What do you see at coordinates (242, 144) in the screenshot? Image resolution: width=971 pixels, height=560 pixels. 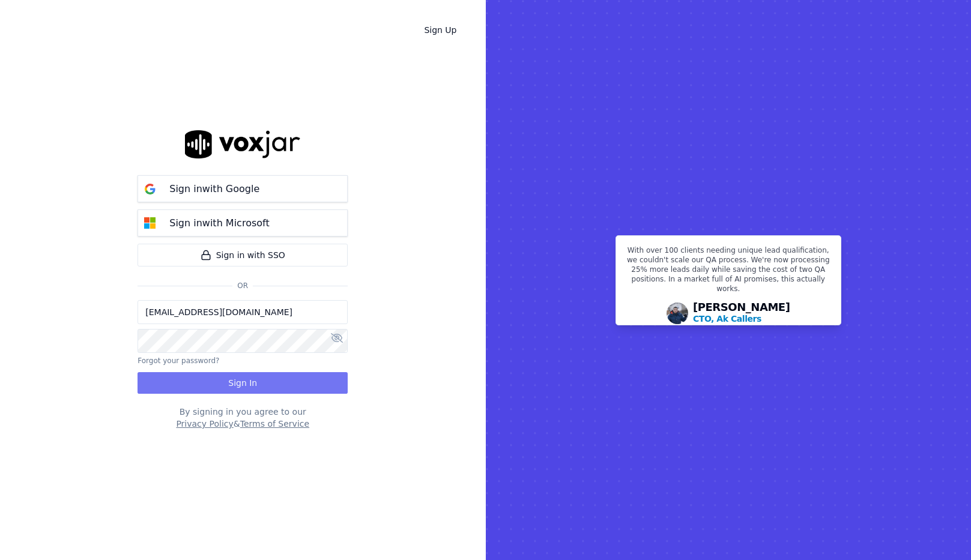 I see `img: logo` at bounding box center [242, 144].